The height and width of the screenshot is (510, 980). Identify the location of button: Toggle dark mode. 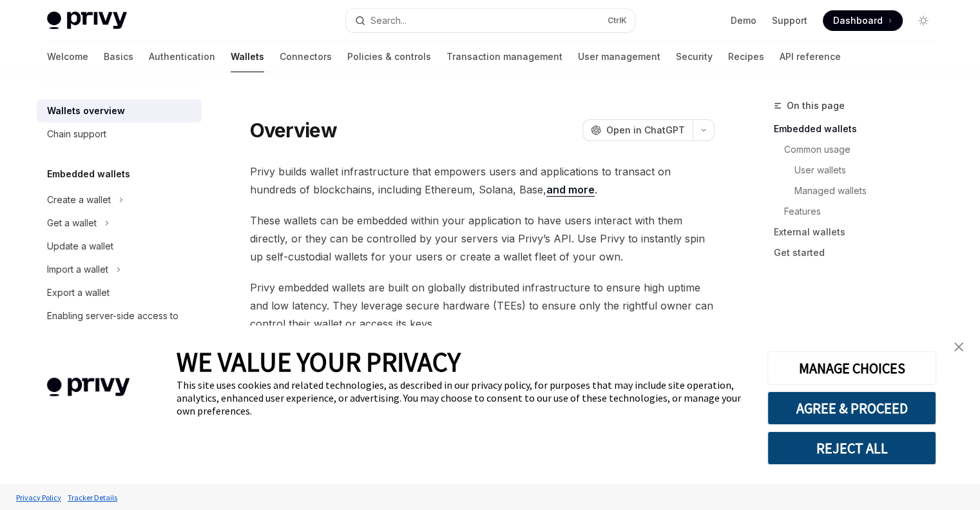
(923, 21).